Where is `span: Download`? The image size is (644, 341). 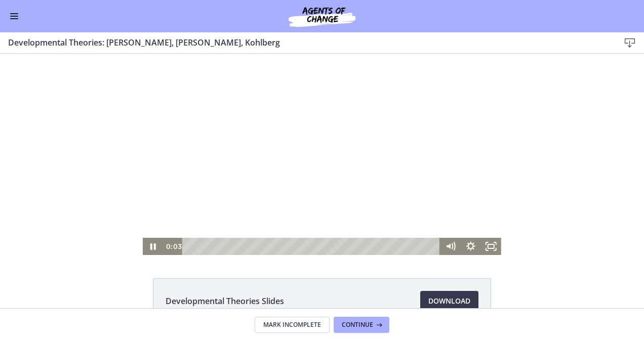
span: Download is located at coordinates (449, 301).